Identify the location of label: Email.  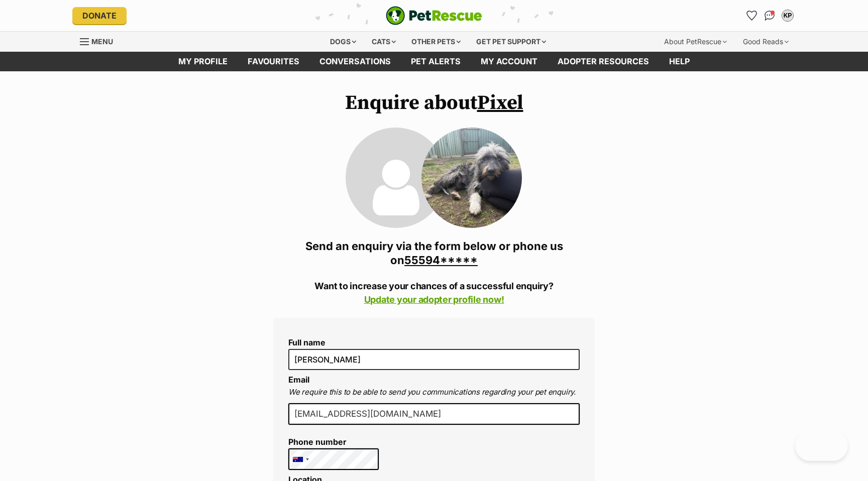
(299, 380).